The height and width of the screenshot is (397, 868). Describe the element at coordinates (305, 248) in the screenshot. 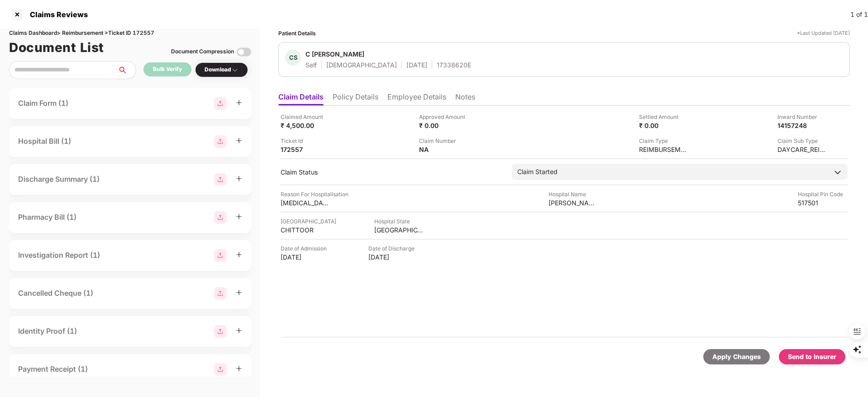

I see `div: Date of Admission` at that location.